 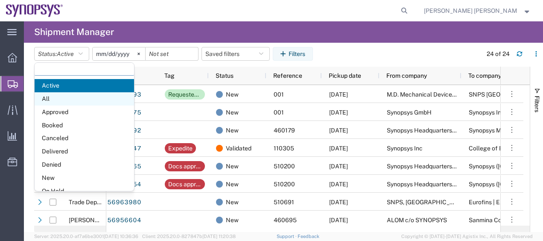 What do you see at coordinates (287, 236) in the screenshot?
I see `a: Support` at bounding box center [287, 236].